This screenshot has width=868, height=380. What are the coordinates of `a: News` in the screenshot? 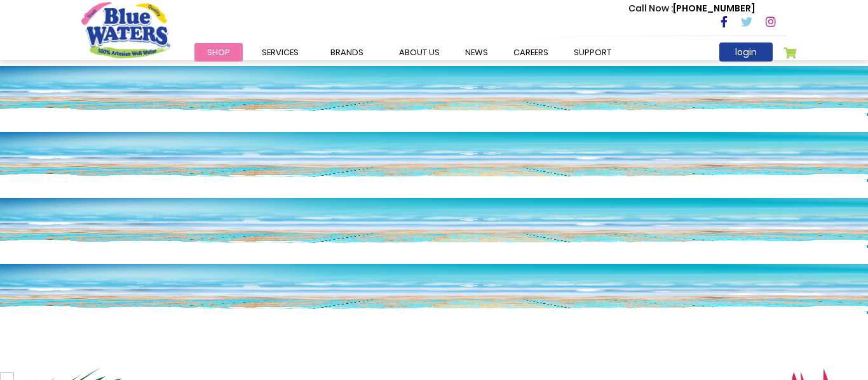 It's located at (476, 52).